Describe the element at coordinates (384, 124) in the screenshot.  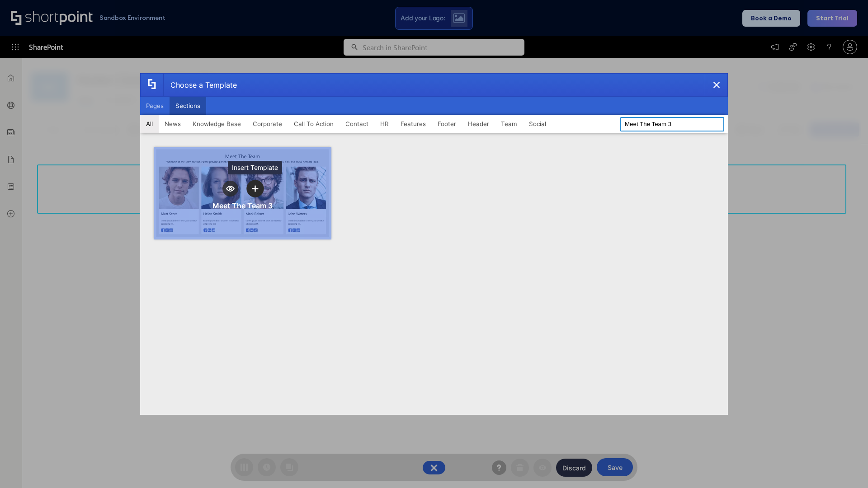
I see `button: HR` at that location.